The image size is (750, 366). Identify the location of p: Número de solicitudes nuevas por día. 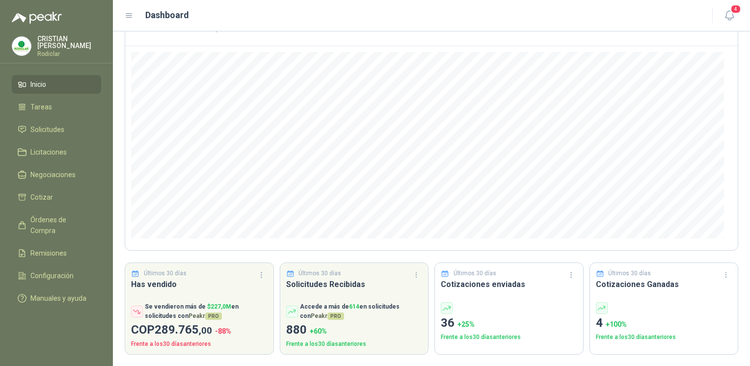
(431, 29).